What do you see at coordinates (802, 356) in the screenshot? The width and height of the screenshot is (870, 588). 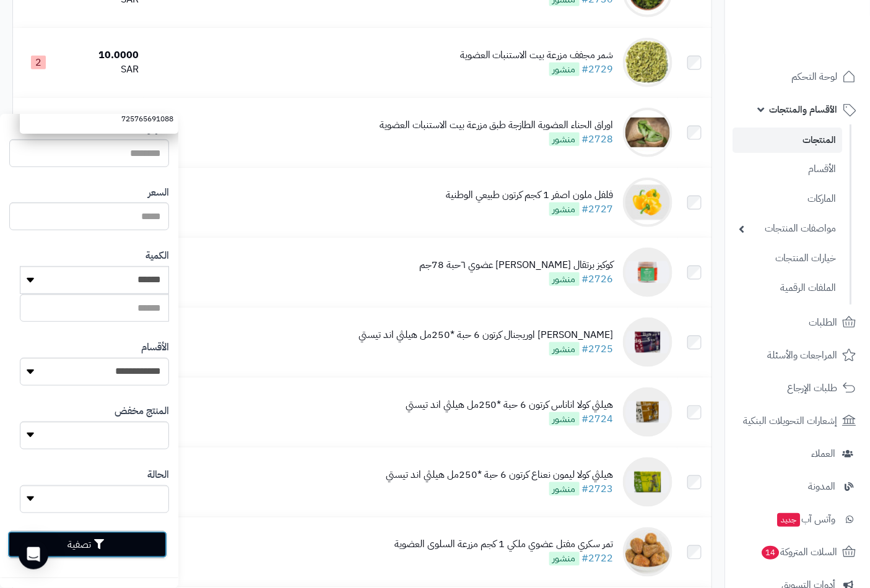 I see `span: المراجعات والأسئلة` at bounding box center [802, 356].